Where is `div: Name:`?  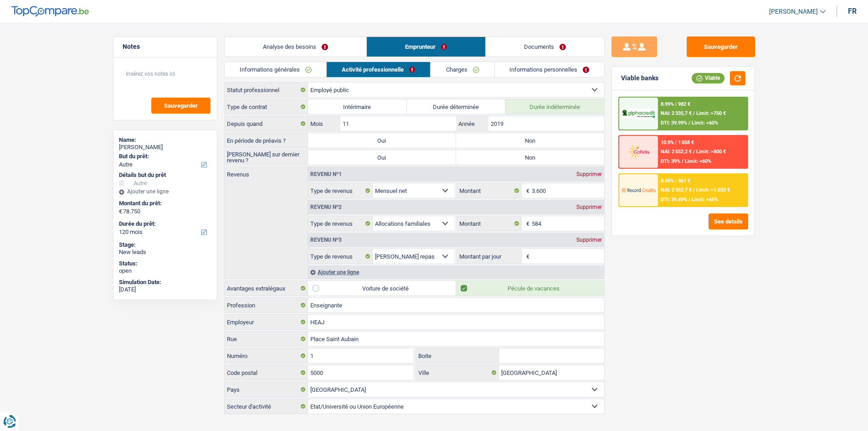
div: Name: is located at coordinates (165, 140).